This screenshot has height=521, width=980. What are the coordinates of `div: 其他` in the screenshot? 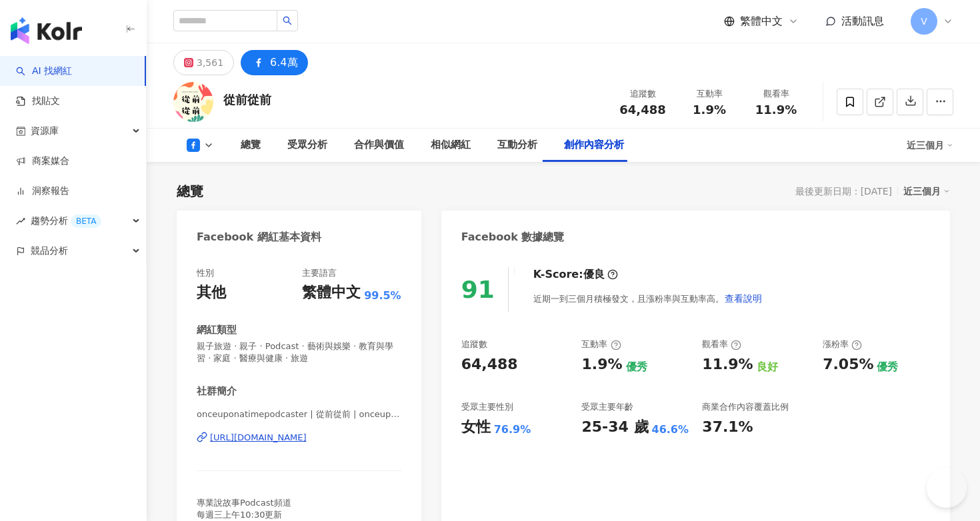 It's located at (212, 293).